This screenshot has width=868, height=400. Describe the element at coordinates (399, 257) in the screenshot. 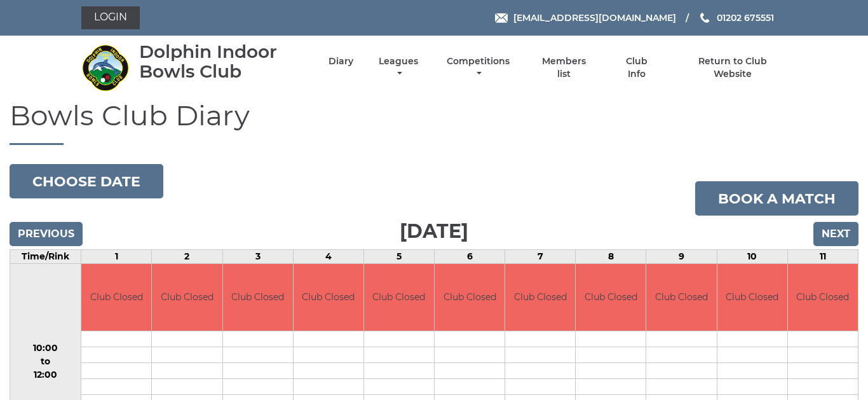

I see `td: 5` at that location.